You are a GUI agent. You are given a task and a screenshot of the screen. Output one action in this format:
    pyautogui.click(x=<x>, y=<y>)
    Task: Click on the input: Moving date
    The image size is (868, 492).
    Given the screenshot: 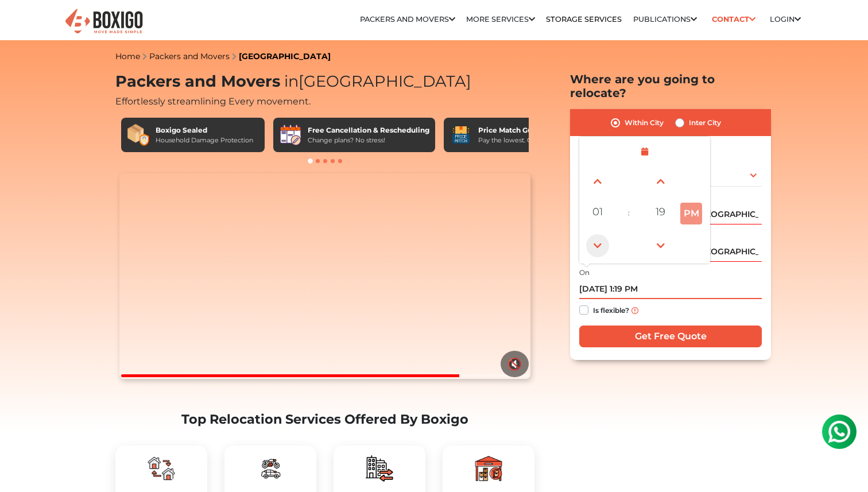 What is the action you would take?
    pyautogui.click(x=671, y=289)
    